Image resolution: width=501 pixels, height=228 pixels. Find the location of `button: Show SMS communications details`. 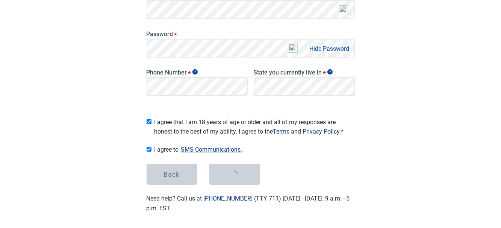

button: Show SMS communications details is located at coordinates (211, 149).